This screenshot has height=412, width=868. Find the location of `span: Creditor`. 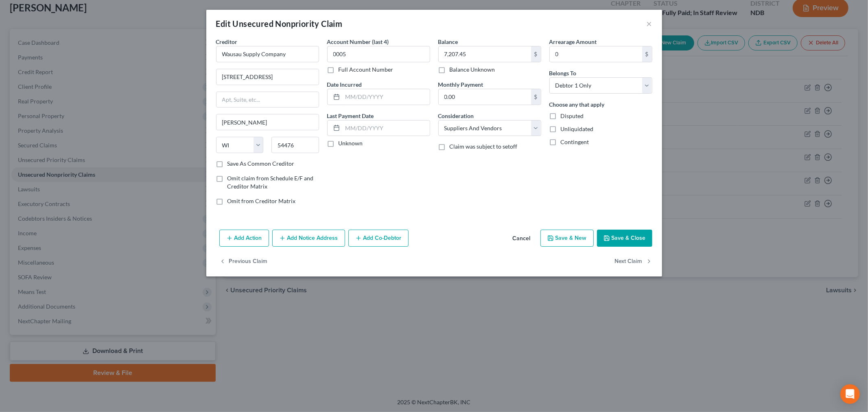

span: Creditor is located at coordinates (227, 42).